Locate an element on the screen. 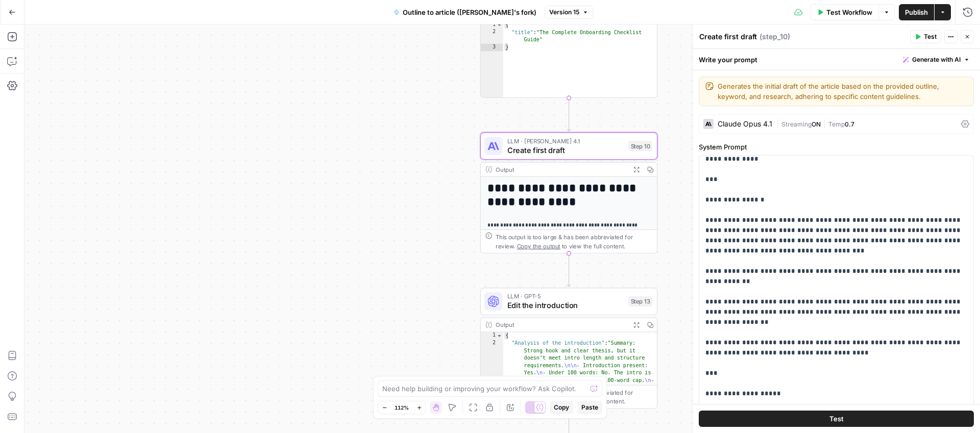  button: Generate with AI is located at coordinates (936, 59).